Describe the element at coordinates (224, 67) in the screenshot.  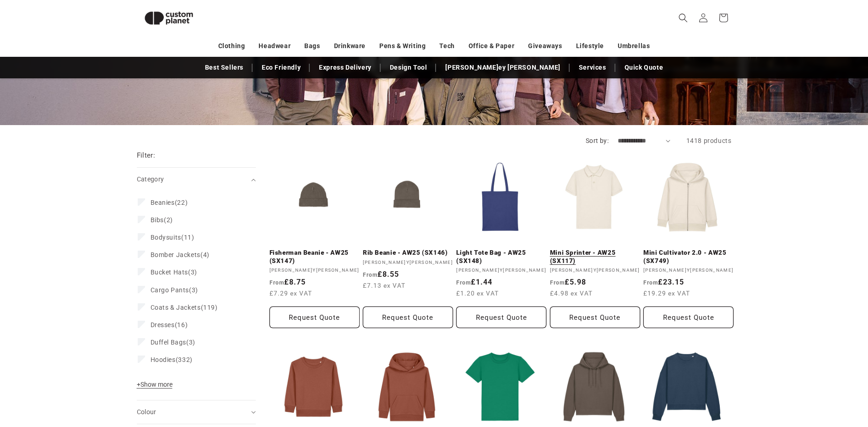
I see `a: Best Sellers` at that location.